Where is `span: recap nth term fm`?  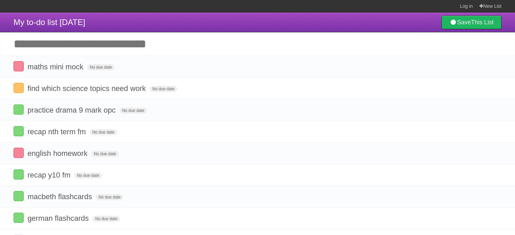
span: recap nth term fm is located at coordinates (57, 132).